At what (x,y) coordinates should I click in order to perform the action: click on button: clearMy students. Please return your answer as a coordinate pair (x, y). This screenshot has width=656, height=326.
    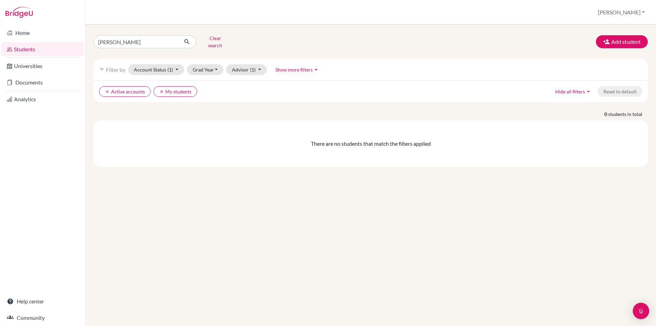
    Looking at the image, I should click on (175, 91).